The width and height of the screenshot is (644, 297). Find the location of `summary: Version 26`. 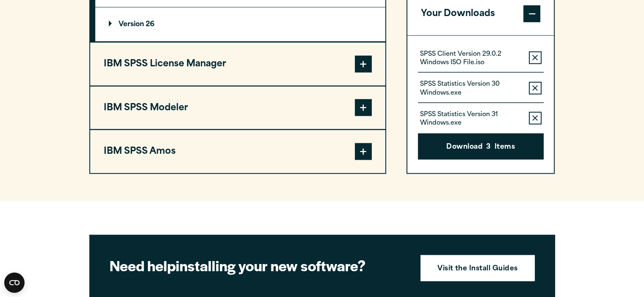

summary: Version 26 is located at coordinates (240, 24).